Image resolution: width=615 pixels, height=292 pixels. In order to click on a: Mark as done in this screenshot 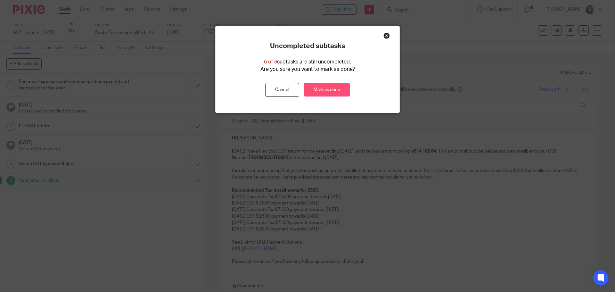, I will do `click(327, 90)`.